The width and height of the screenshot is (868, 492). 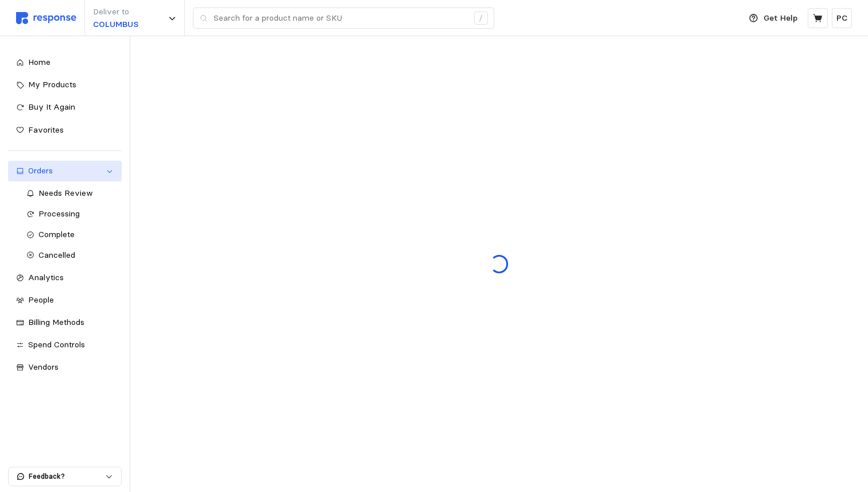 What do you see at coordinates (70, 194) in the screenshot?
I see `a: Needs Review` at bounding box center [70, 194].